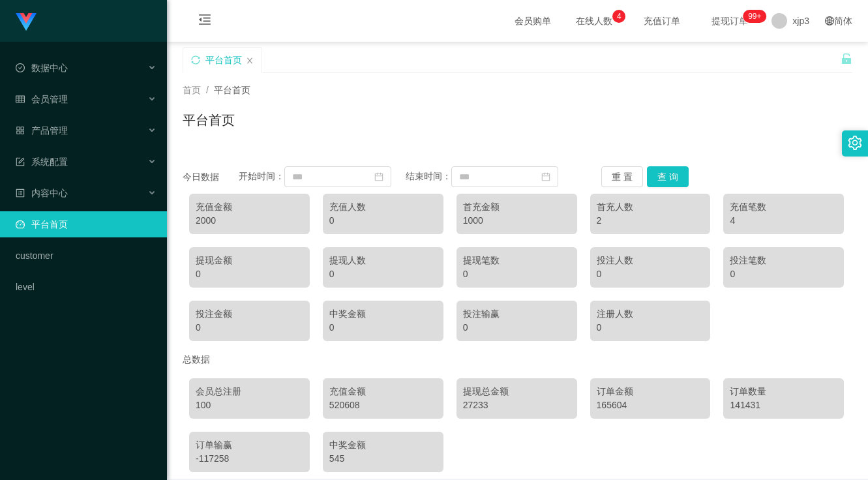 This screenshot has width=868, height=480. I want to click on div: 投注人数, so click(650, 260).